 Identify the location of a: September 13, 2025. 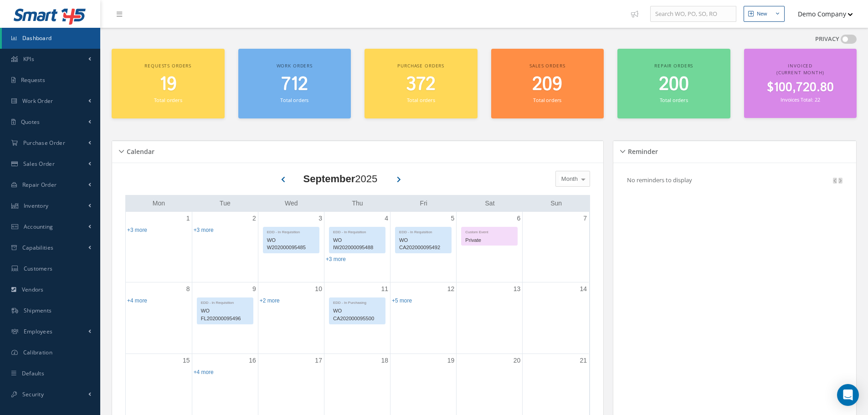
(517, 289).